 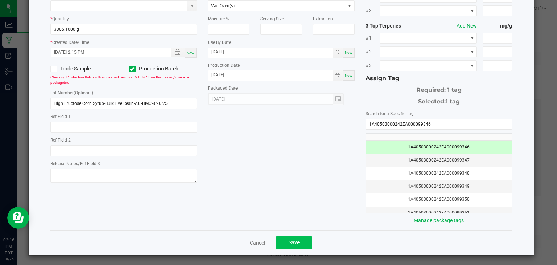 What do you see at coordinates (218, 19) in the screenshot?
I see `label: Moisture %` at bounding box center [218, 19].